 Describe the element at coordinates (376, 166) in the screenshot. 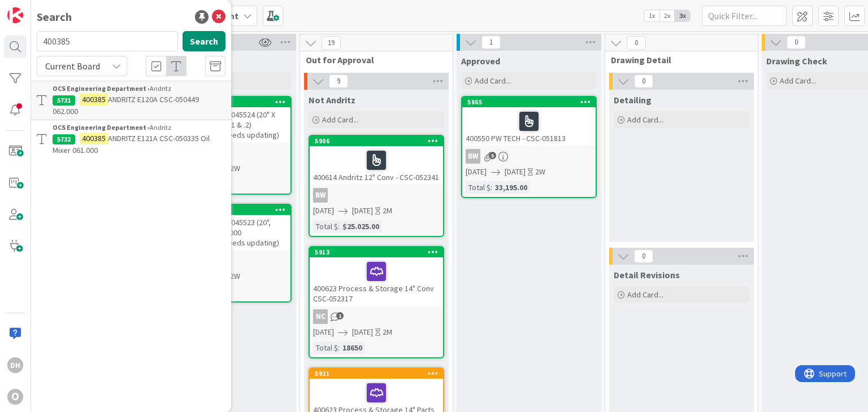

I see `div: 400614 Andritz 12" Conv - CSC-052341` at that location.